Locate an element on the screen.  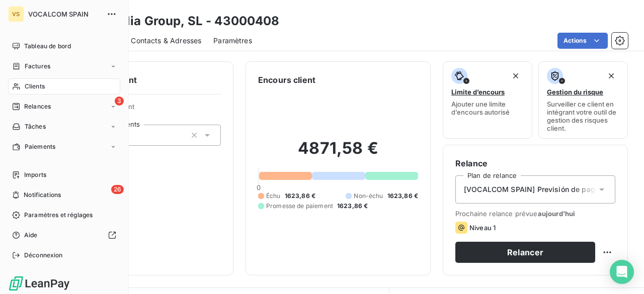
span: Prochaine relance prévue is located at coordinates (535, 214).